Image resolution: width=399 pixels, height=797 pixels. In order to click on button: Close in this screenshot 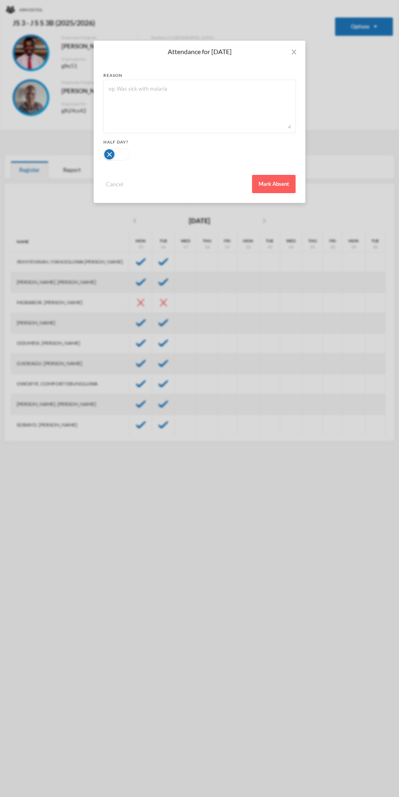, I will do `click(294, 52)`.